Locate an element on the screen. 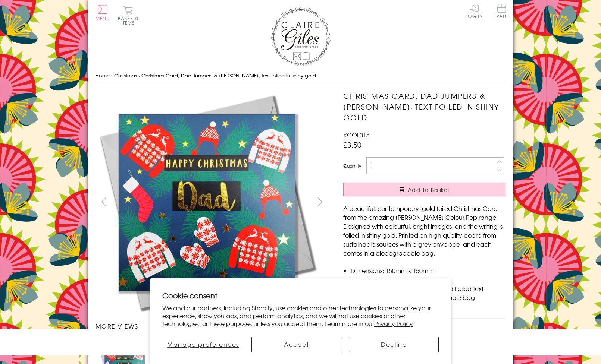  button: Menu is located at coordinates (103, 13).